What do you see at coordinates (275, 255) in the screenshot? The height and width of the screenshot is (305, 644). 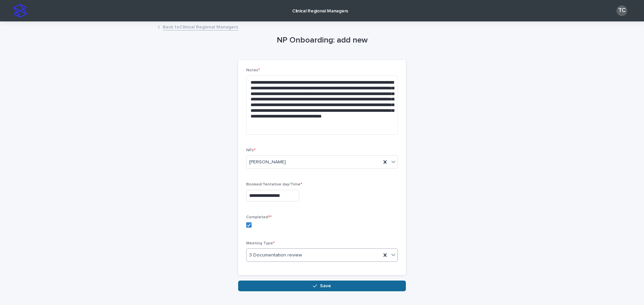 I see `span: 3 Documentation review` at bounding box center [275, 255].